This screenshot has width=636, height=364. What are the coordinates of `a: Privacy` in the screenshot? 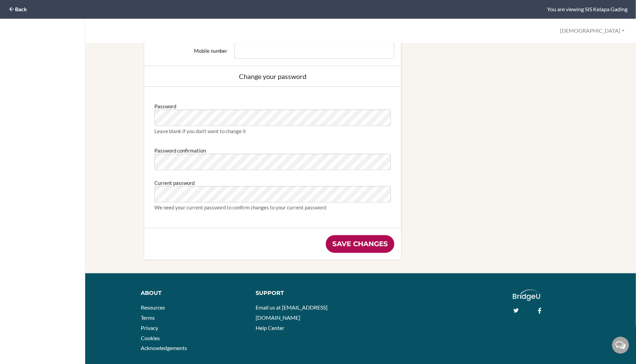 It's located at (149, 327).